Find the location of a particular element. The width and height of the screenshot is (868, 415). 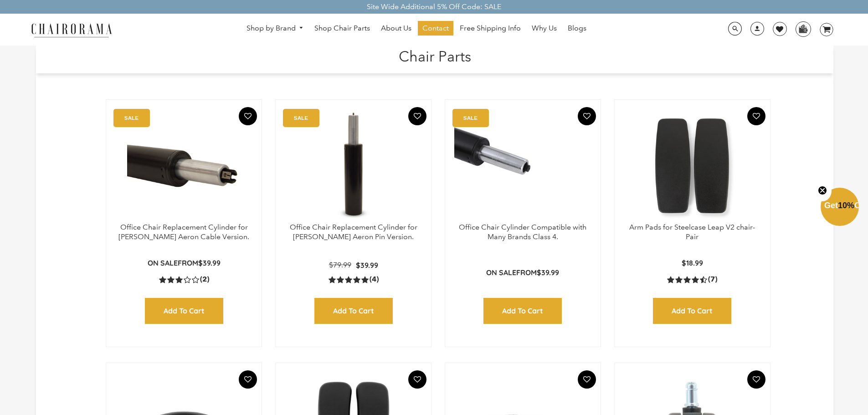

span: Why Us is located at coordinates (544, 28).